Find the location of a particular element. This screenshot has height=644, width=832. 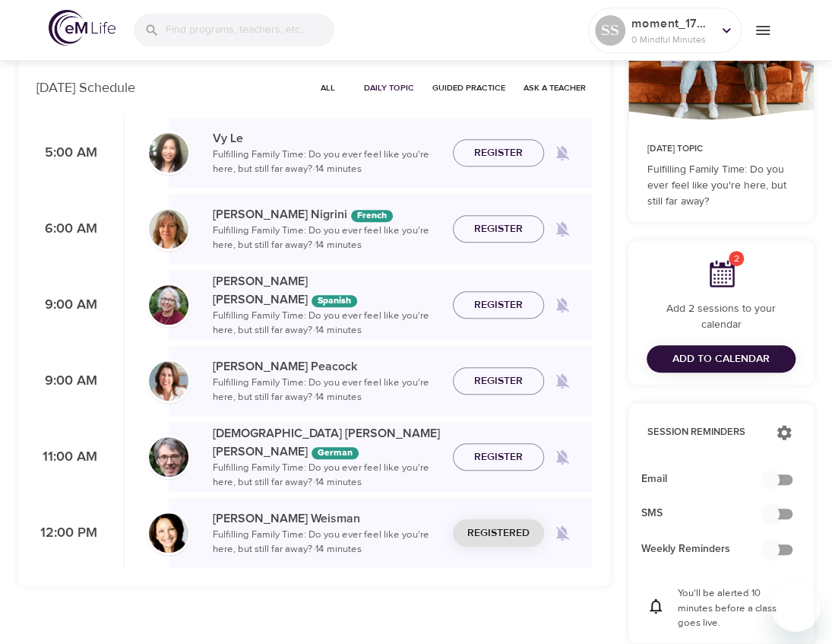

p: Add 2 sessions to your calendar is located at coordinates (721, 317).